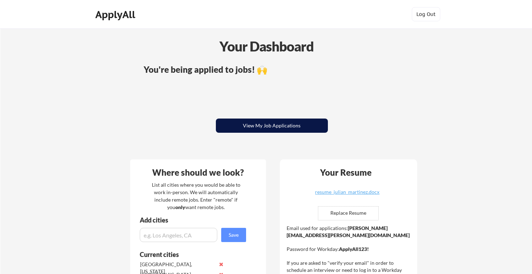 Image resolution: width=532 pixels, height=274 pixels. Describe the element at coordinates (426, 14) in the screenshot. I see `button: Log Out` at that location.